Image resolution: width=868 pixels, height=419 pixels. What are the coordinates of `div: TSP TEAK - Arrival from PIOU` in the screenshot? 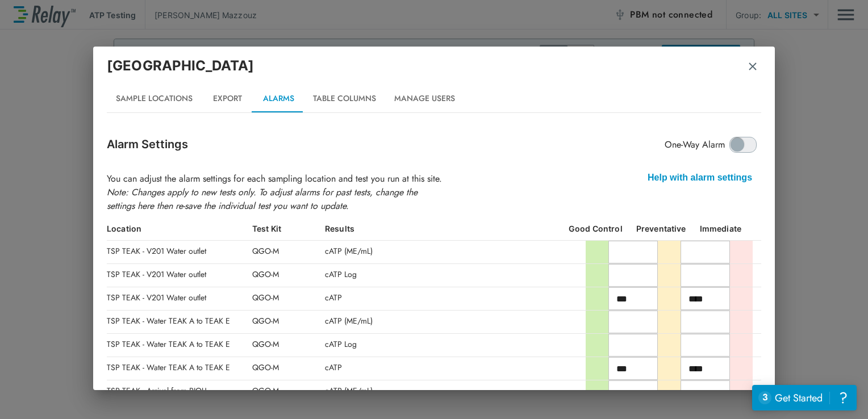 It's located at (180, 391).